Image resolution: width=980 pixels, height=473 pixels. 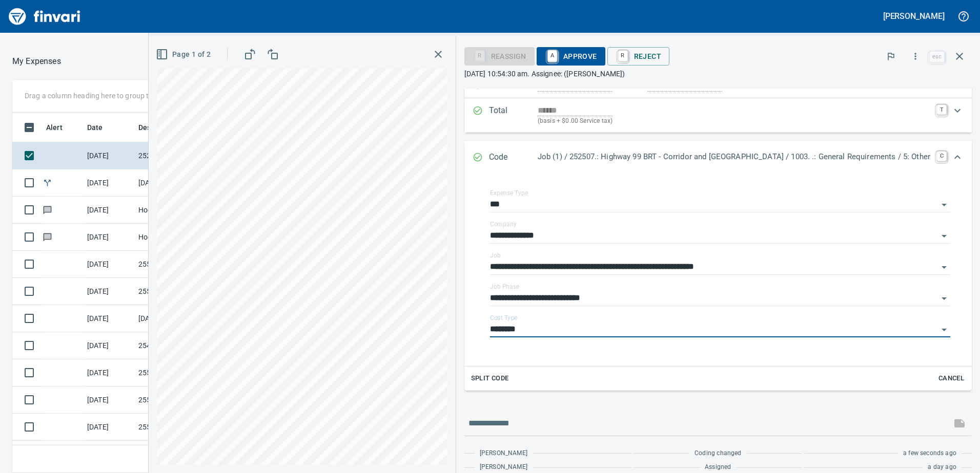 What do you see at coordinates (571, 56) in the screenshot?
I see `button: AApprove` at bounding box center [571, 56].